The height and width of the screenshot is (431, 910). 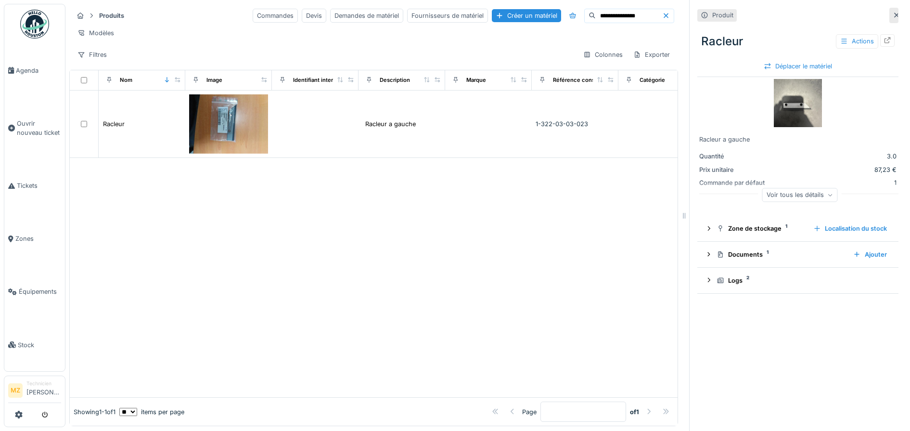 I want to click on div: Quantité, so click(x=735, y=156).